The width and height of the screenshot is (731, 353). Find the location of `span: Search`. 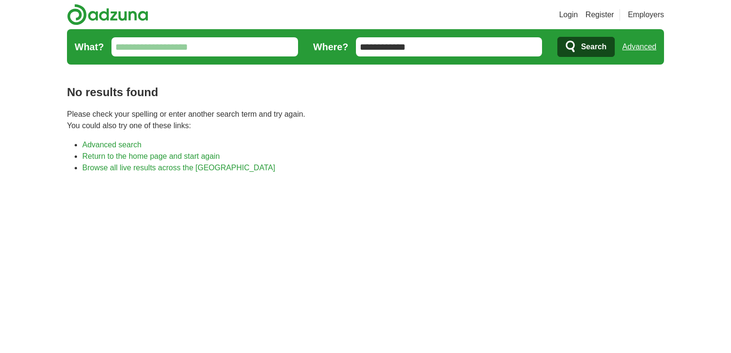

span: Search is located at coordinates (593, 47).